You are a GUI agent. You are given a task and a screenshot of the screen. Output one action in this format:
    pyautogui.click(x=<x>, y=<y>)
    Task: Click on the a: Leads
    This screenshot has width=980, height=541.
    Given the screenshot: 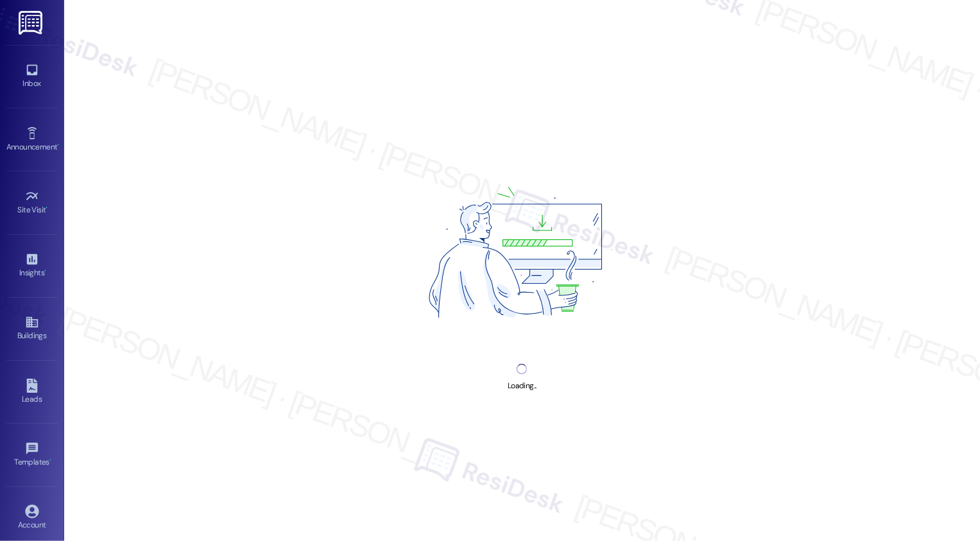 What is the action you would take?
    pyautogui.click(x=32, y=392)
    